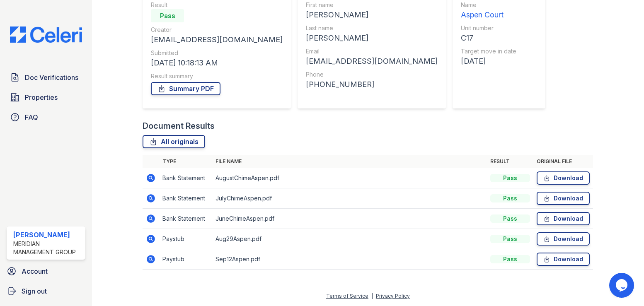 The width and height of the screenshot is (644, 306). Describe the element at coordinates (46, 118) in the screenshot. I see `a: FAQ` at that location.